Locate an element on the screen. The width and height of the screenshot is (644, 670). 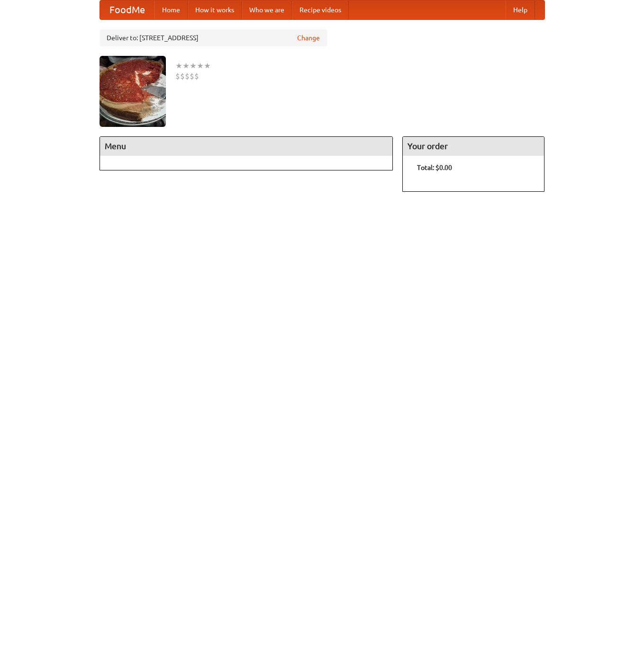
a: How it works is located at coordinates (215, 10).